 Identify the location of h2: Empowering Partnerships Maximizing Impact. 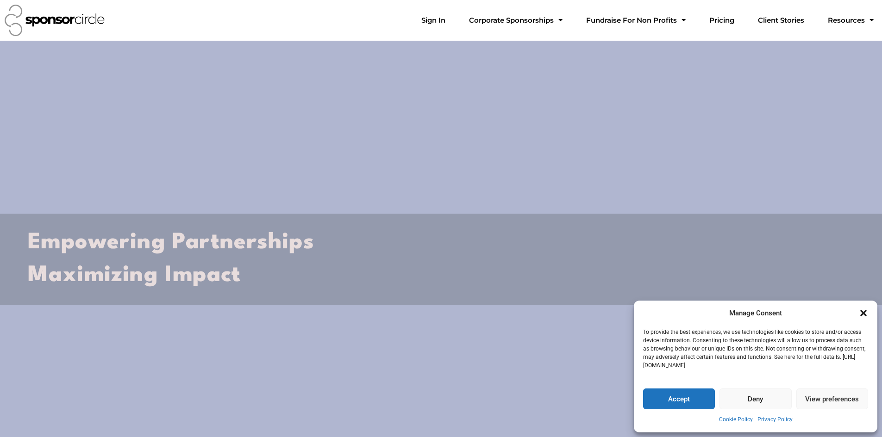
(441, 259).